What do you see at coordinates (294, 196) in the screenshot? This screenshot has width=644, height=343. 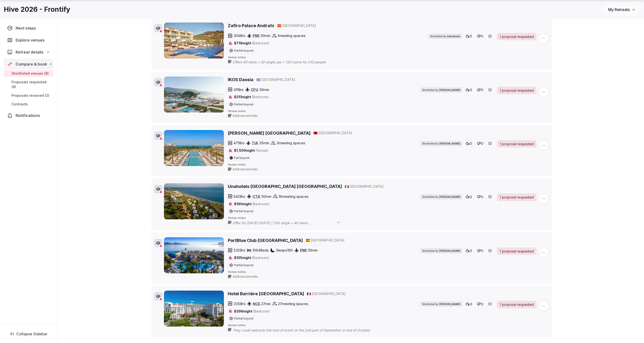 I see `span: 16 meeting spaces` at bounding box center [294, 196].